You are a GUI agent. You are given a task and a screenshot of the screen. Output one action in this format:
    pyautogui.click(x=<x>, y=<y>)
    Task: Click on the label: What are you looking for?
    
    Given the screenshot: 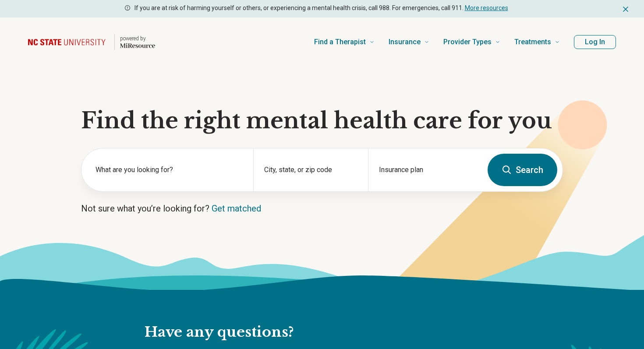 What is the action you would take?
    pyautogui.click(x=169, y=170)
    